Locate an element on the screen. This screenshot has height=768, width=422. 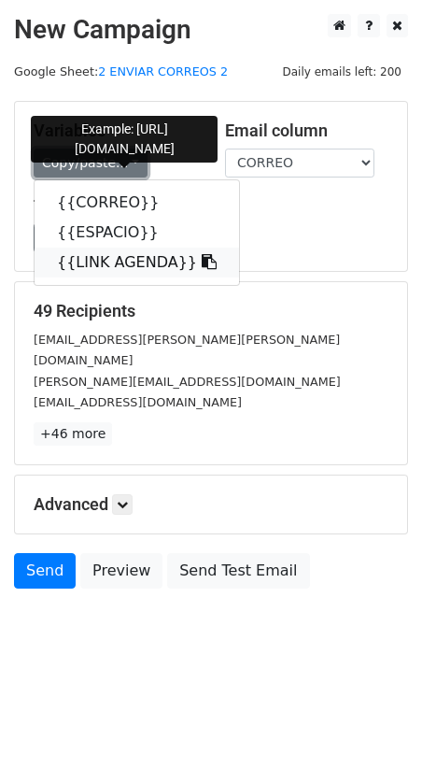
h5: Email column is located at coordinates (306, 131).